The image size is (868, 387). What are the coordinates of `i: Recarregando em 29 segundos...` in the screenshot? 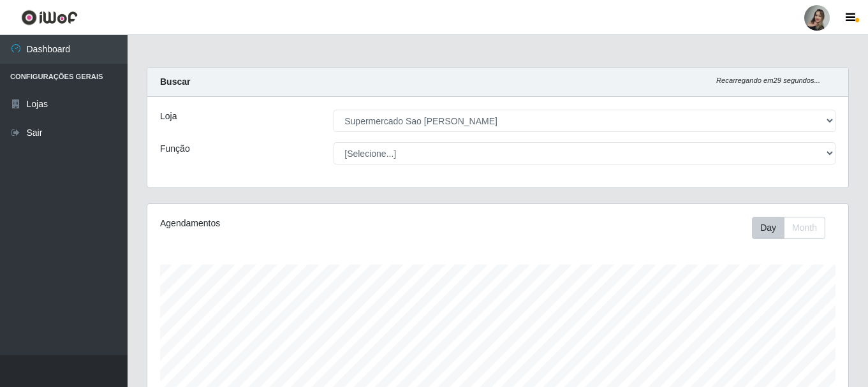 It's located at (768, 80).